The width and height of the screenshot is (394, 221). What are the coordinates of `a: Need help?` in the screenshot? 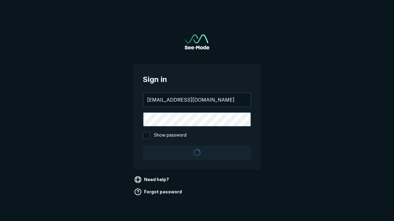 It's located at (152, 180).